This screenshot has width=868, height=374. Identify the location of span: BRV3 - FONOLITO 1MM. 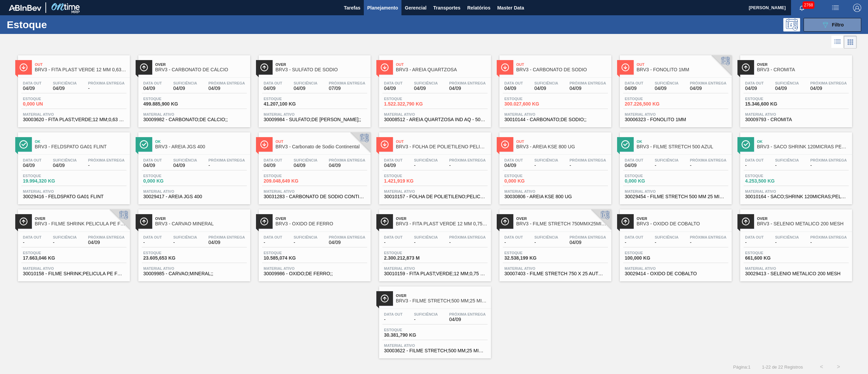
(682, 70).